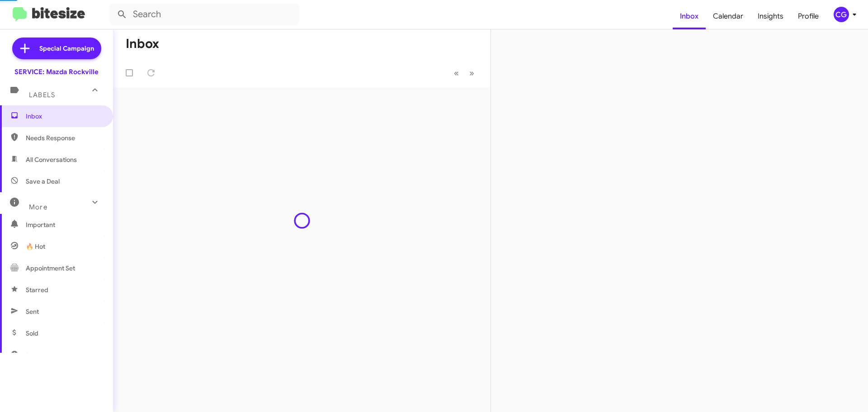  I want to click on span: 🔥 Hot, so click(35, 247).